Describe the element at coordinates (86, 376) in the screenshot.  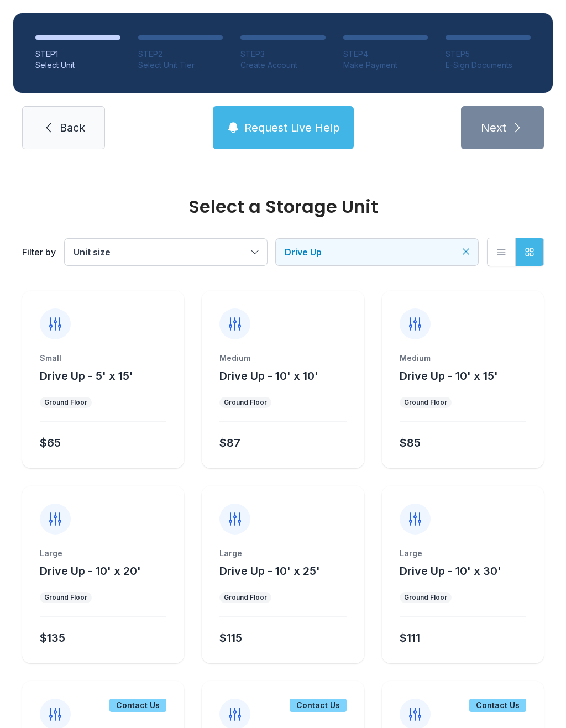
I see `button: Drive Up - 5' x 15'` at that location.